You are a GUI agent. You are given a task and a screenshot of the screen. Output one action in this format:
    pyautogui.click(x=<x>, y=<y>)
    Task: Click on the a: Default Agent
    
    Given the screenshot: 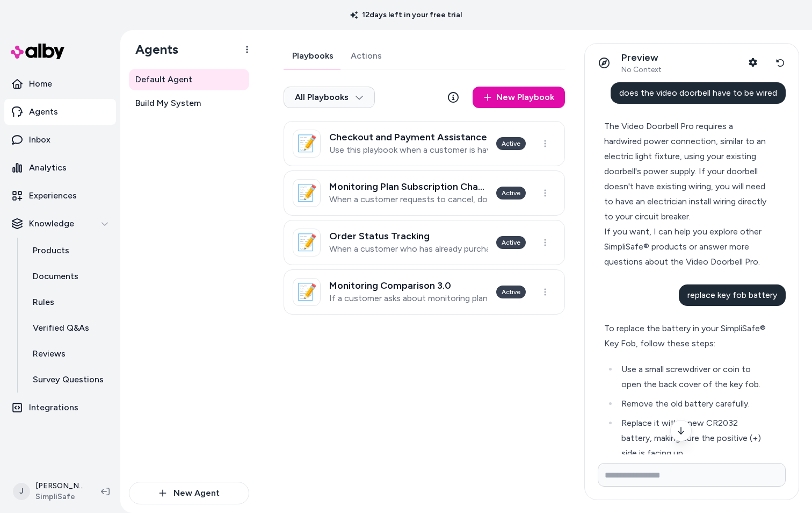 What is the action you would take?
    pyautogui.click(x=189, y=80)
    